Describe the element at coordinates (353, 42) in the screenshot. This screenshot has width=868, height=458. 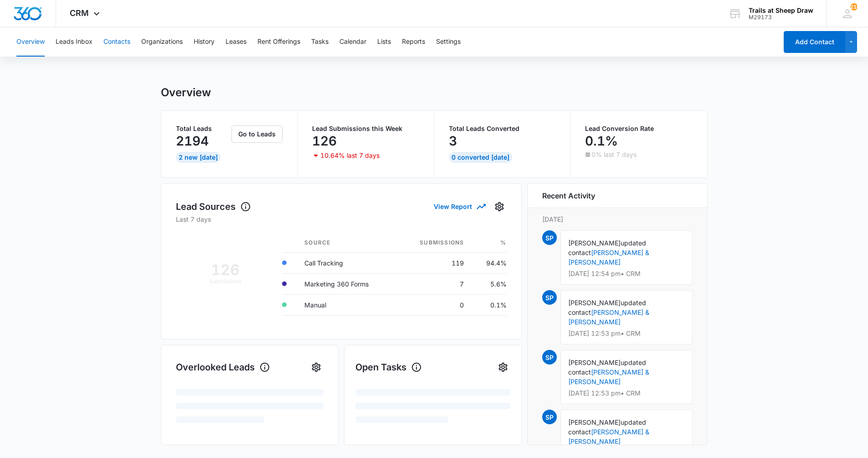
I see `button: Calendar` at that location.